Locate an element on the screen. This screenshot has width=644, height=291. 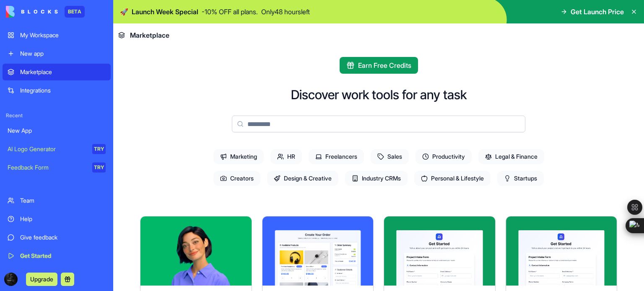
span: Recent is located at coordinates (56, 116).